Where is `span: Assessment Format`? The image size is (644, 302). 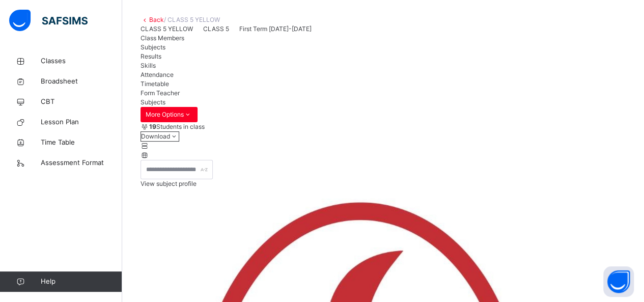 span: Assessment Format is located at coordinates (81, 163).